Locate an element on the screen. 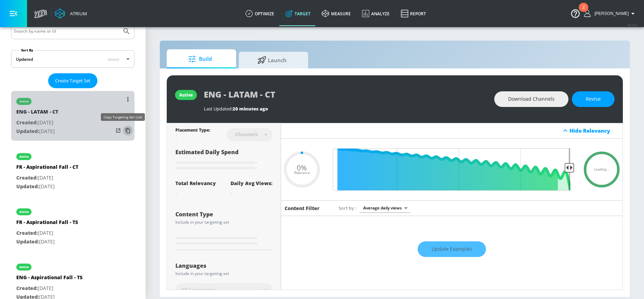  span: Launch is located at coordinates (272, 60).